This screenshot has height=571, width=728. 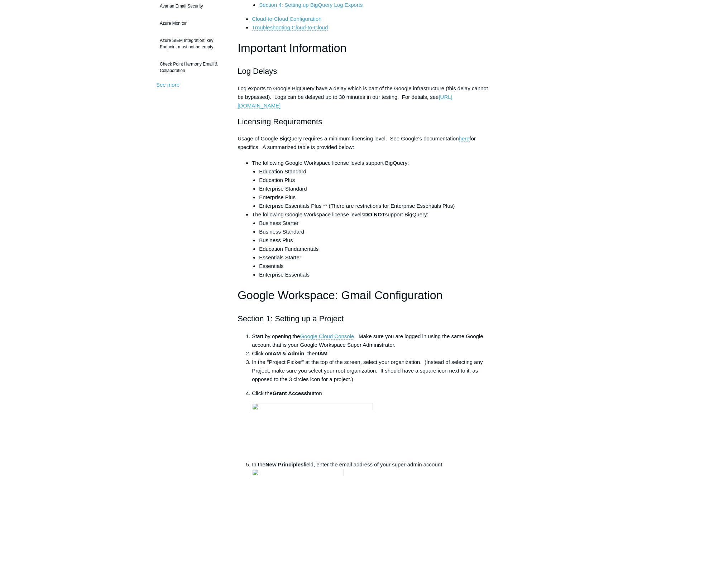 What do you see at coordinates (464, 138) in the screenshot?
I see `a: here` at bounding box center [464, 138].